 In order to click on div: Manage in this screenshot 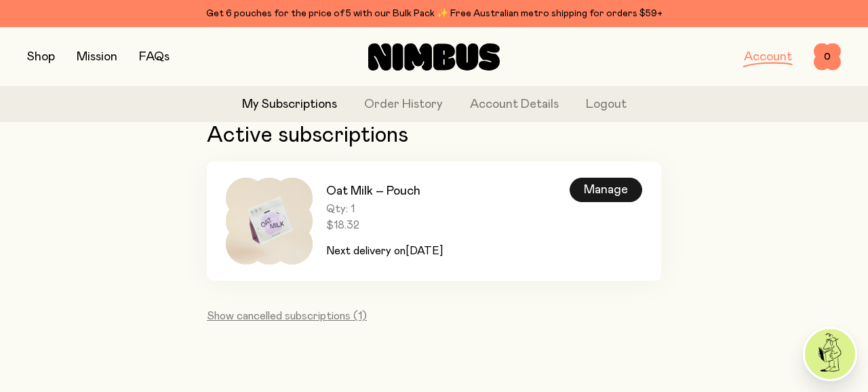, I will do `click(606, 190)`.